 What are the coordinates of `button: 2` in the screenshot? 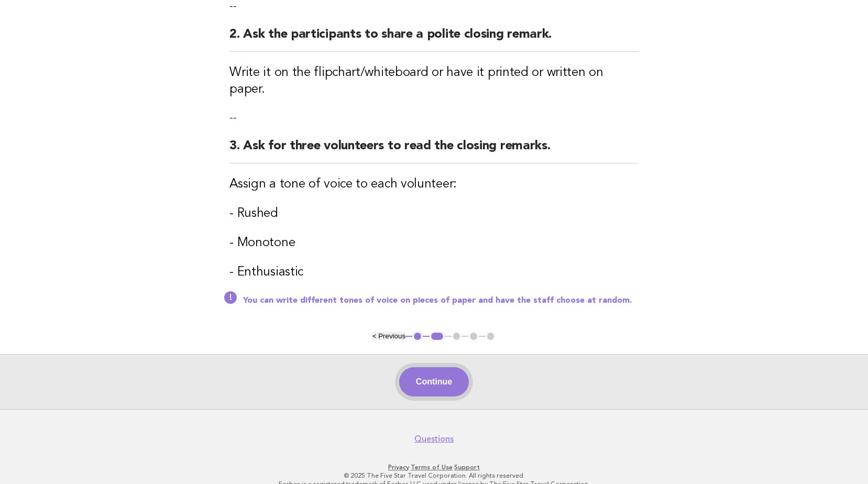 It's located at (437, 336).